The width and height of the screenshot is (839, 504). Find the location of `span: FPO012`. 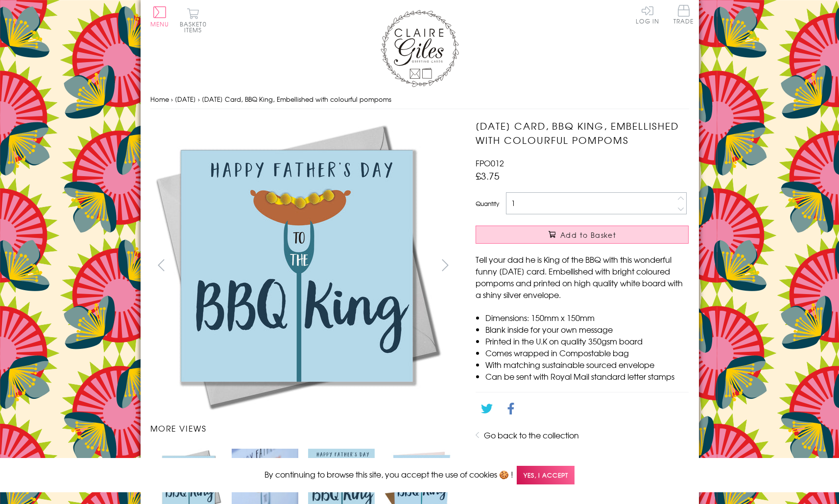

span: FPO012 is located at coordinates (489, 163).